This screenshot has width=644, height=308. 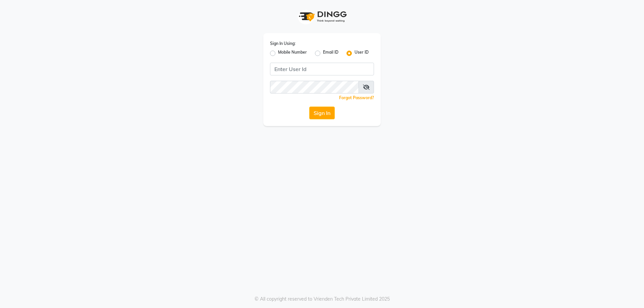 I want to click on img: logo1.svg, so click(x=322, y=16).